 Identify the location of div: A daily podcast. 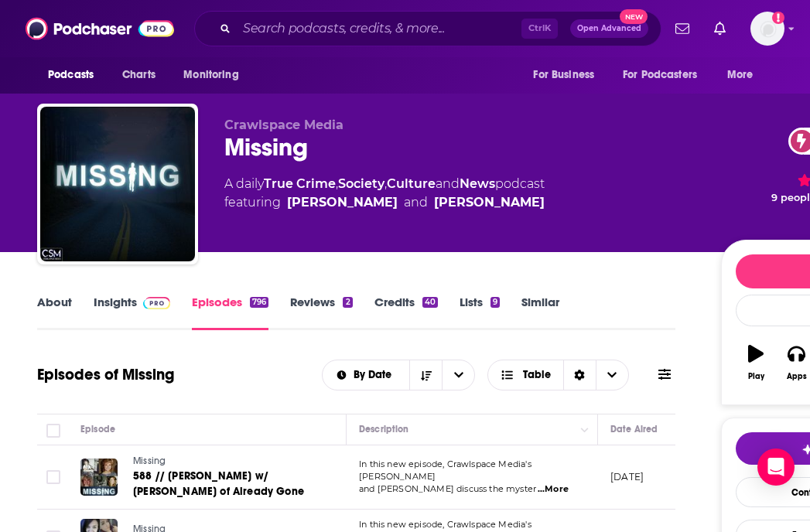
(384, 193).